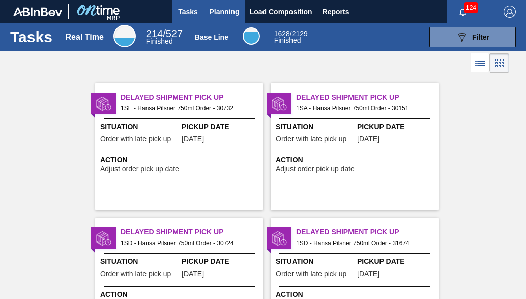 The width and height of the screenshot is (526, 299). Describe the element at coordinates (164, 34) in the screenshot. I see `span: / 527` at that location.